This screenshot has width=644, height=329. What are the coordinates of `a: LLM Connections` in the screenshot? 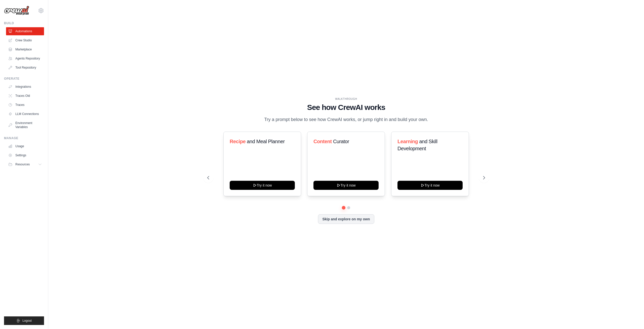 It's located at (25, 114).